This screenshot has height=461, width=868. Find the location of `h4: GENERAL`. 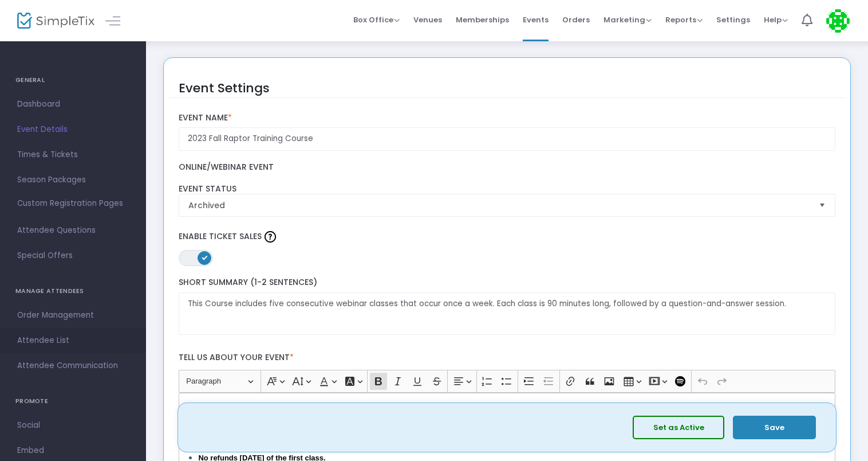

h4: GENERAL is located at coordinates (73, 80).